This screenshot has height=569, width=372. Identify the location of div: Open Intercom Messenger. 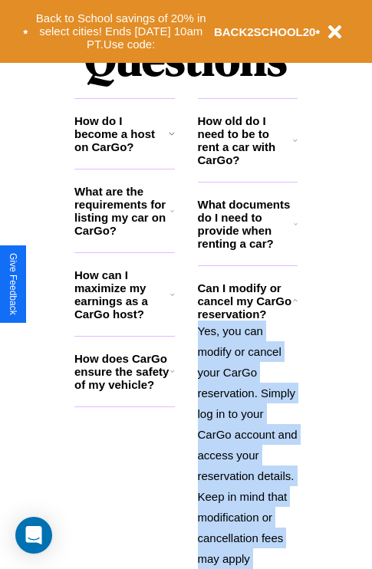
(34, 535).